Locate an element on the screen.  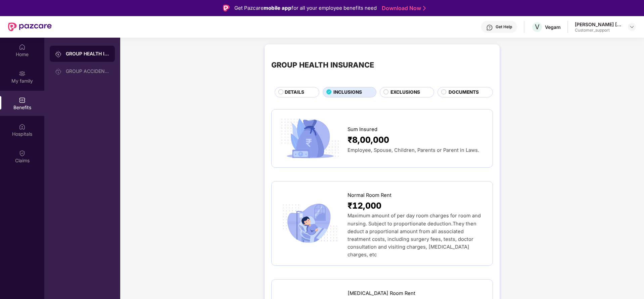
img: Logo is located at coordinates (226, 8).